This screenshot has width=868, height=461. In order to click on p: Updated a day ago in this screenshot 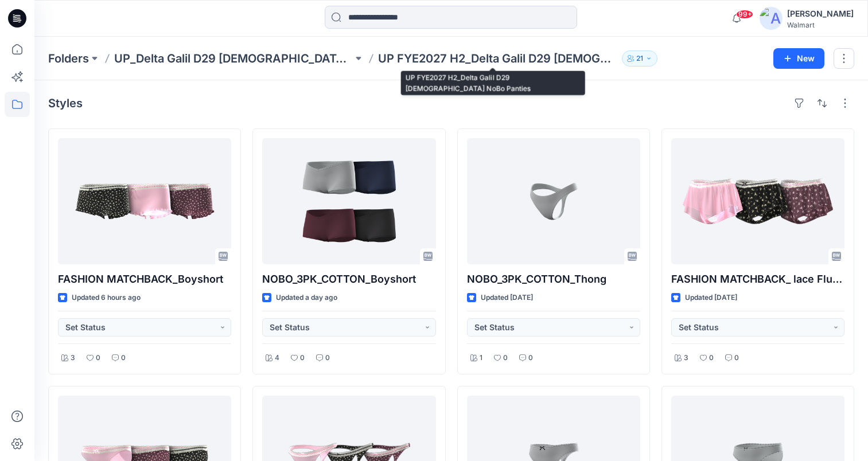, I will do `click(306, 297)`.